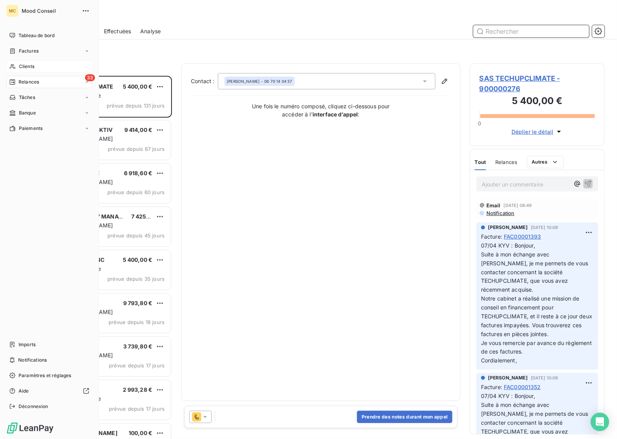 The image size is (617, 439). Describe the element at coordinates (104, 257) in the screenshot. I see `div: grid` at that location.